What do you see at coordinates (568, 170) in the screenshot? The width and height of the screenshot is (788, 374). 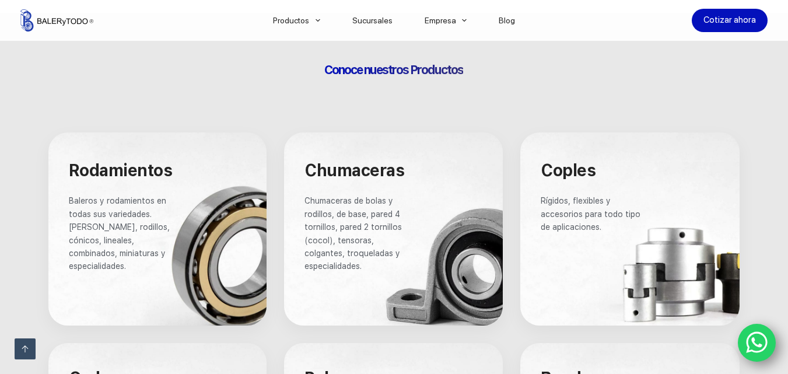 I see `span: Coples` at bounding box center [568, 170].